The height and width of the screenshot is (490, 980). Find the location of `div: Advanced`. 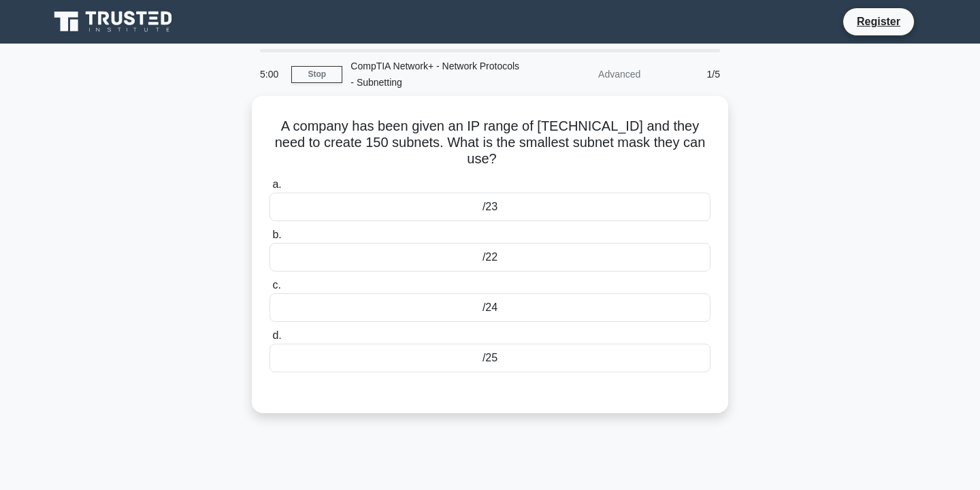

div: Advanced is located at coordinates (589, 75).